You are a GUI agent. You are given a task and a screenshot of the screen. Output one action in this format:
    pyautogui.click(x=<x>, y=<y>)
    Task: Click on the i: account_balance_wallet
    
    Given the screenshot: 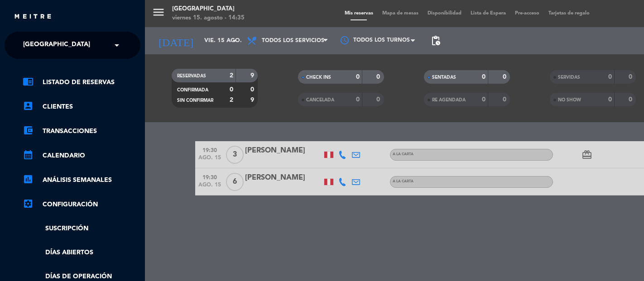 What is the action you would take?
    pyautogui.click(x=28, y=131)
    